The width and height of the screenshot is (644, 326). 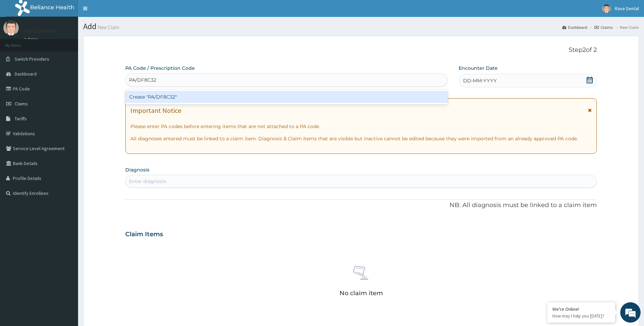 I want to click on span: DD-MM-YYYY, so click(x=480, y=81).